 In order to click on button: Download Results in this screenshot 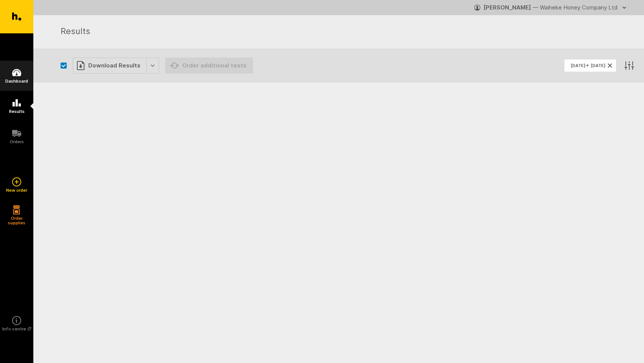, I will do `click(116, 66)`.